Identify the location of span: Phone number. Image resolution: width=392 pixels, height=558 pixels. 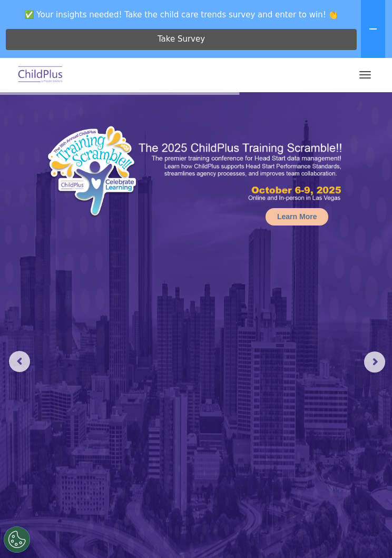
(190, 108).